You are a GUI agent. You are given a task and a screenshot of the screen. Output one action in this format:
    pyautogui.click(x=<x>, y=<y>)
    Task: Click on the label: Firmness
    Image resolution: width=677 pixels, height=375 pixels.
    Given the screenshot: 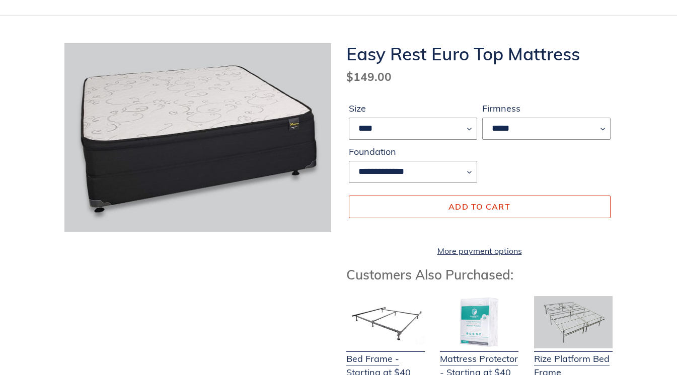 What is the action you would take?
    pyautogui.click(x=546, y=108)
    